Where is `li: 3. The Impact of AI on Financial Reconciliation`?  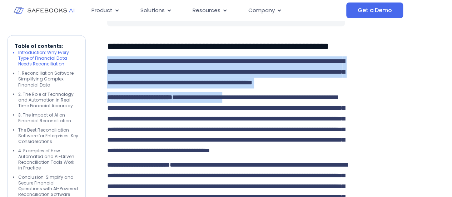 li: 3. The Impact of AI on Financial Reconciliation is located at coordinates (48, 118).